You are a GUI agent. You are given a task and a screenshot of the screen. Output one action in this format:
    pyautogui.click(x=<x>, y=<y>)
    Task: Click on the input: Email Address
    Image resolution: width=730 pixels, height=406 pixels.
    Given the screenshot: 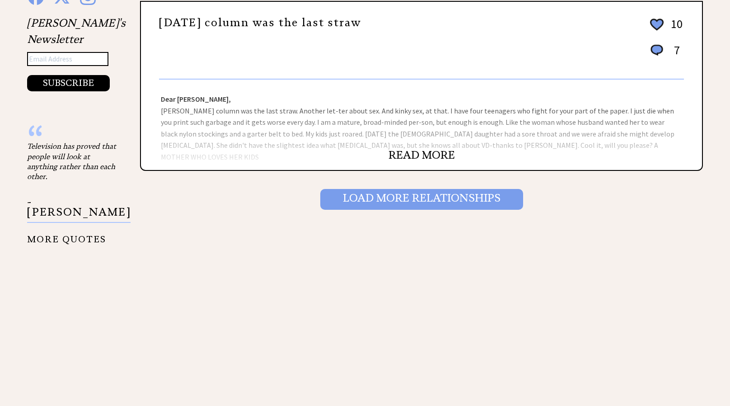 What is the action you would take?
    pyautogui.click(x=68, y=59)
    